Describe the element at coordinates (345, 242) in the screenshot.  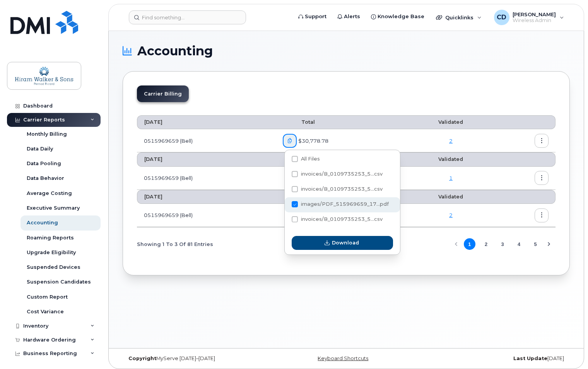
I see `span: Download` at that location.